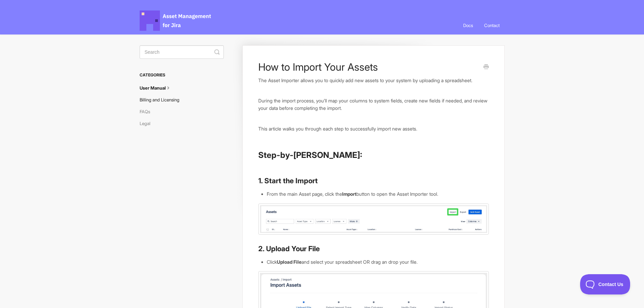  What do you see at coordinates (182, 75) in the screenshot?
I see `h3: Categories` at bounding box center [182, 75].